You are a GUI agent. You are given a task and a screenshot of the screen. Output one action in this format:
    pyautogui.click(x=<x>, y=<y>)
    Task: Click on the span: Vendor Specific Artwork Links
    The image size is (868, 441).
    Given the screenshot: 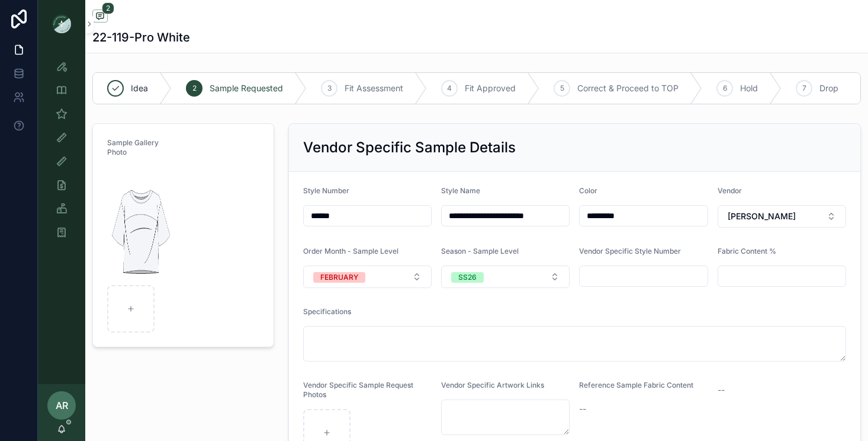 What is the action you would take?
    pyautogui.click(x=493, y=385)
    